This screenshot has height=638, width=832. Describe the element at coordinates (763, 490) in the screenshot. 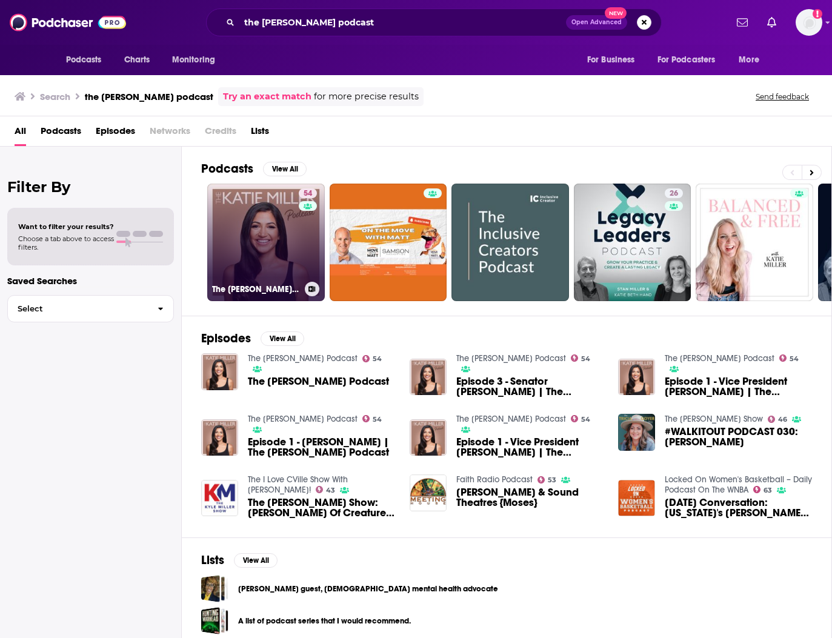

I see `a: 63` at that location.